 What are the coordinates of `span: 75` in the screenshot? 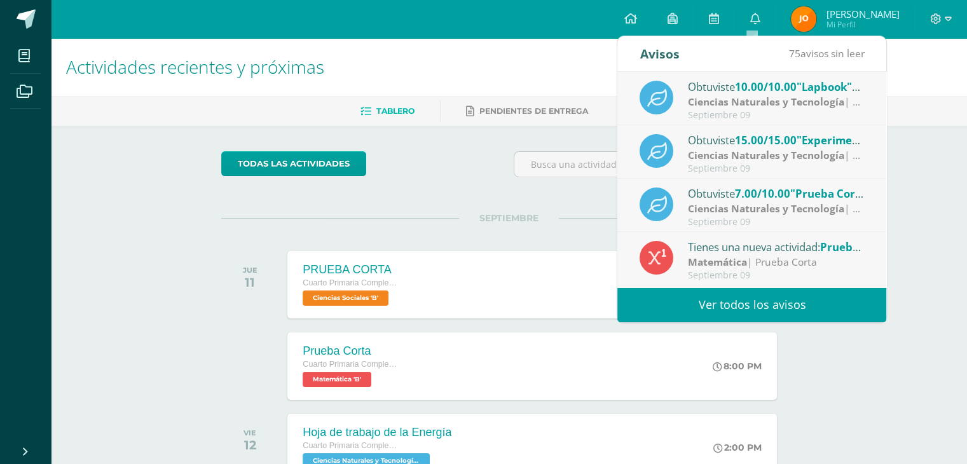 It's located at (794, 53).